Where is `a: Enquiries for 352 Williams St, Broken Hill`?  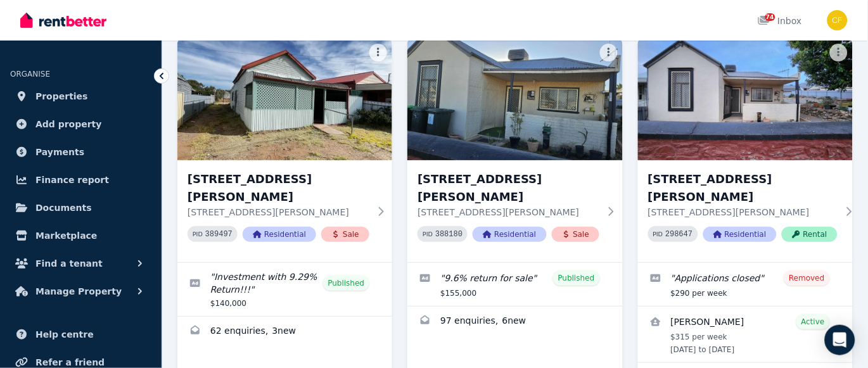 a: Enquiries for 352 Williams St, Broken Hill is located at coordinates (514, 322).